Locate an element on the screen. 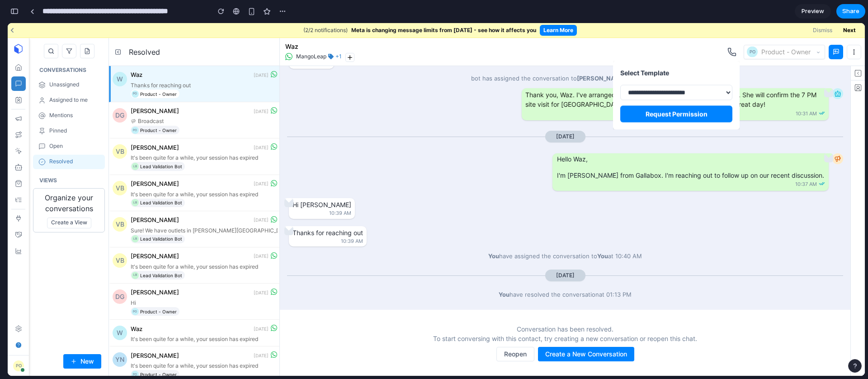 This screenshot has width=868, height=379. span: Preview is located at coordinates (812, 11).